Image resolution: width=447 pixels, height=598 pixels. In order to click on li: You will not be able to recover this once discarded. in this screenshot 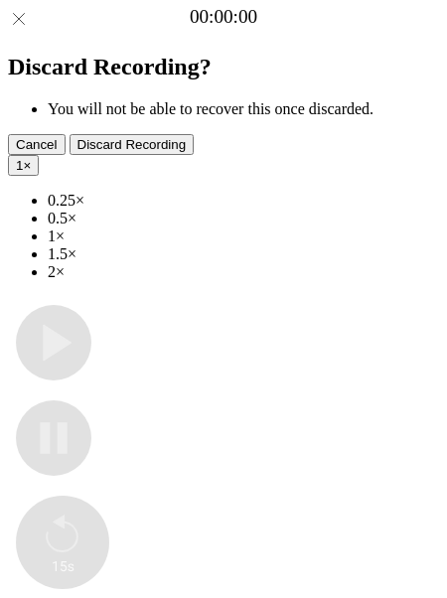, I will do `click(243, 109)`.